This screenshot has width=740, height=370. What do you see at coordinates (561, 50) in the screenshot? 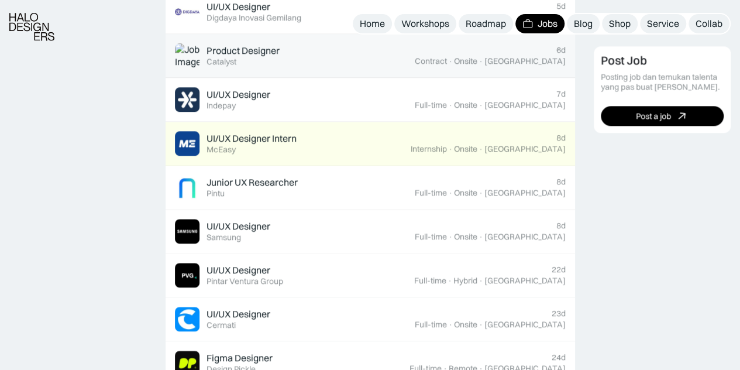
I see `div: 6d` at bounding box center [561, 50].